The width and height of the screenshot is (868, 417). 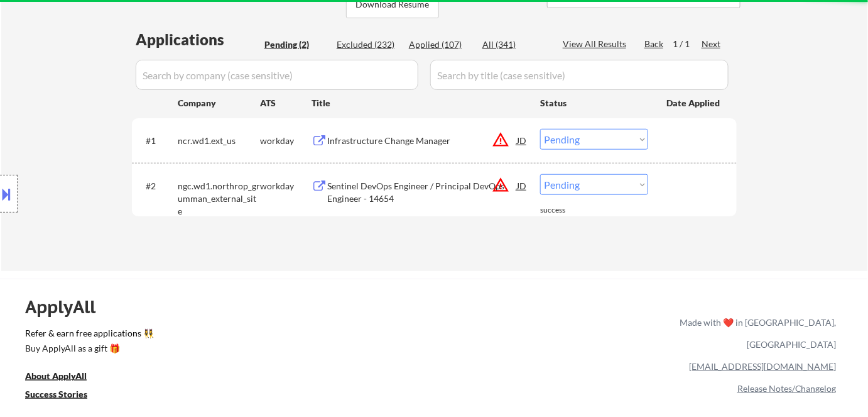 I want to click on div: Applications, so click(x=198, y=40).